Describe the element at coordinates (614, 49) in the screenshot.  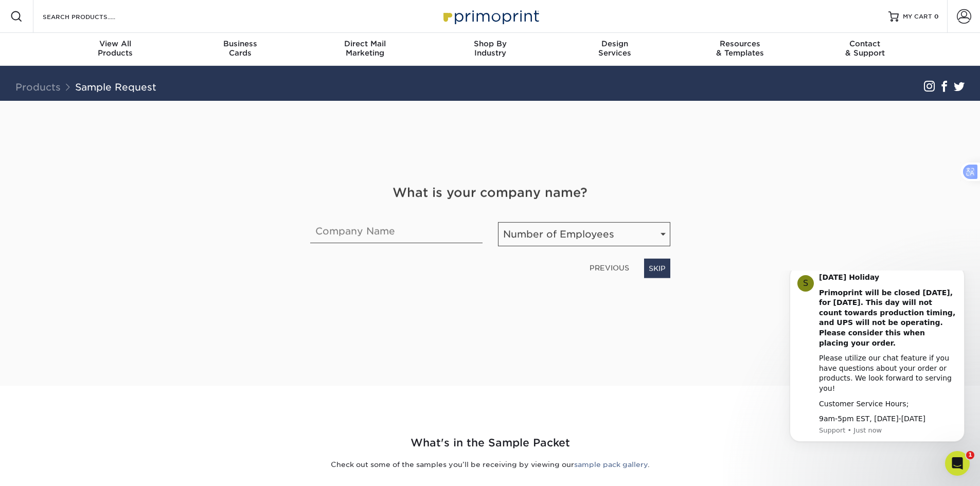
I see `a: DesignServices` at that location.